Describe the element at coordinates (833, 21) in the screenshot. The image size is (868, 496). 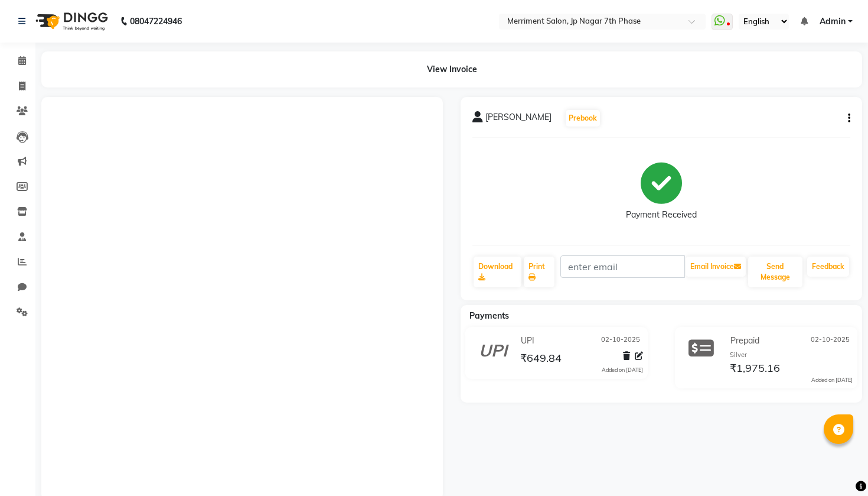
I see `span: Admin` at that location.